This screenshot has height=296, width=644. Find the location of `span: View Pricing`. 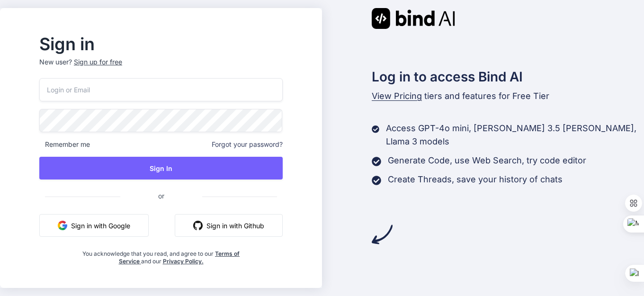

span: View Pricing is located at coordinates (396, 96).